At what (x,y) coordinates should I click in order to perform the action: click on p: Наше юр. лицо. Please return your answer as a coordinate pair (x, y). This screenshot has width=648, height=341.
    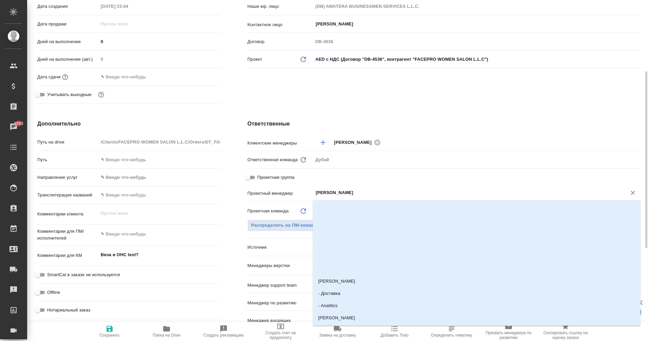
    Looking at the image, I should click on (280, 6).